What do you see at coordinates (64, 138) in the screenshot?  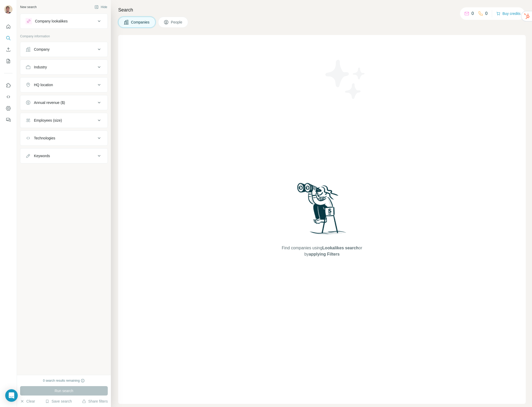 I see `button: Technologies` at bounding box center [64, 138].